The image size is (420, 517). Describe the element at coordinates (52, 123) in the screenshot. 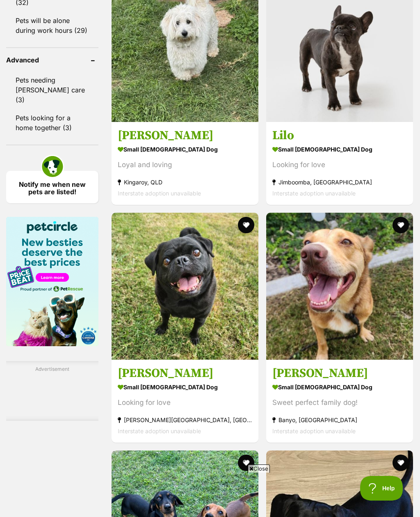

I see `a: Pets looking for a home together (3)` at that location.